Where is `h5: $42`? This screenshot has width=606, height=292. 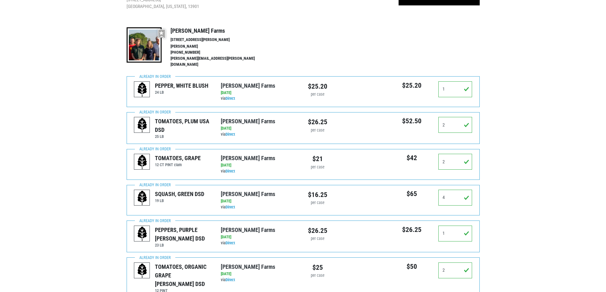
h5: $42 is located at coordinates (411, 158).